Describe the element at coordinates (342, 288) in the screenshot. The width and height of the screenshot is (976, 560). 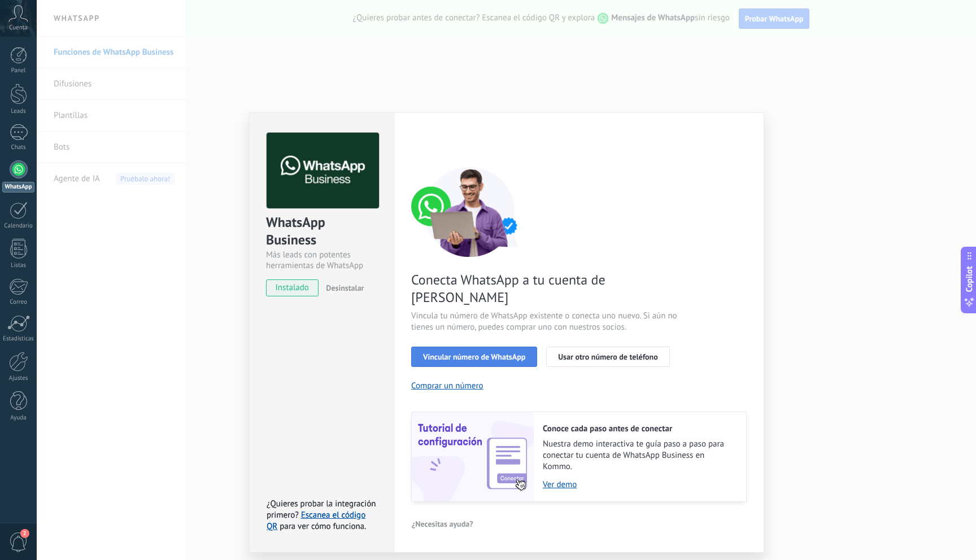
I see `button: Desinstalar` at that location.